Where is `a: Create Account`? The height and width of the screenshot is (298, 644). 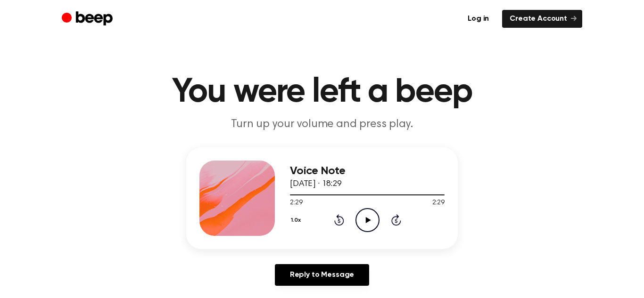
a: Create Account is located at coordinates (542, 19).